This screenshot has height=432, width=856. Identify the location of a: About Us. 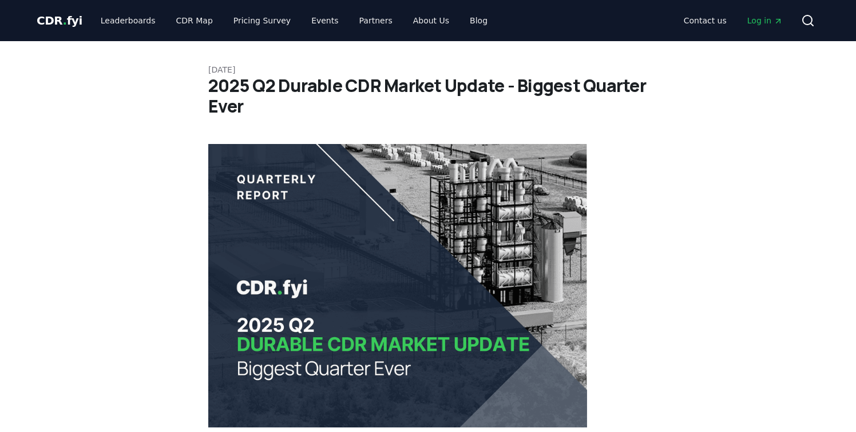
(431, 21).